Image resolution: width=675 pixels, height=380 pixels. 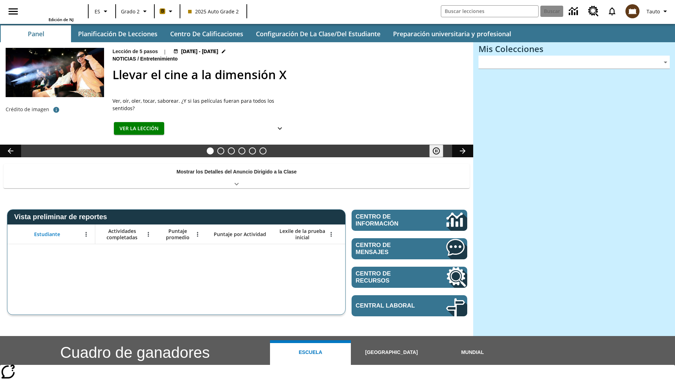 I want to click on span: Grado 2, so click(x=130, y=11).